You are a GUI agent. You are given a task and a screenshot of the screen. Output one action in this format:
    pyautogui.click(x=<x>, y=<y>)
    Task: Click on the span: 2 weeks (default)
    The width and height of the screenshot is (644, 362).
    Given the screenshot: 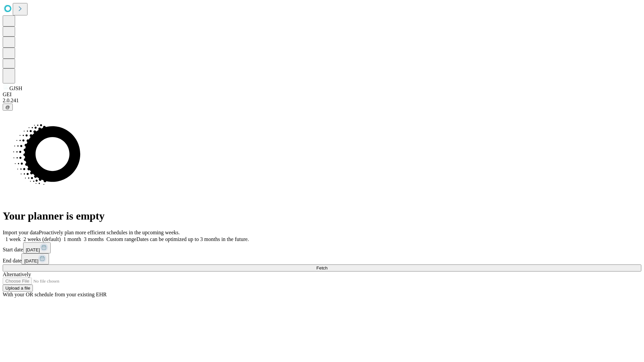 What is the action you would take?
    pyautogui.click(x=42, y=239)
    